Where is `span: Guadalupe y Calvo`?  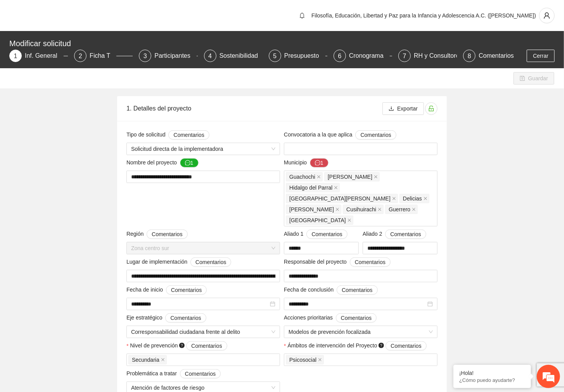 span: Guadalupe y Calvo is located at coordinates (352, 177).